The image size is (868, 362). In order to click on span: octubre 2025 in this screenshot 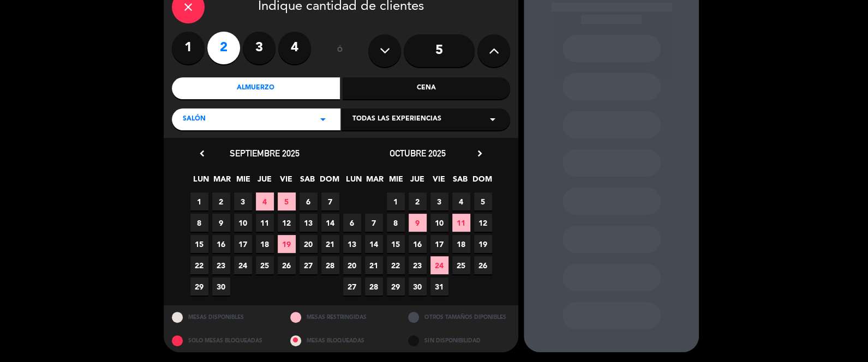, I will do `click(417, 153)`.